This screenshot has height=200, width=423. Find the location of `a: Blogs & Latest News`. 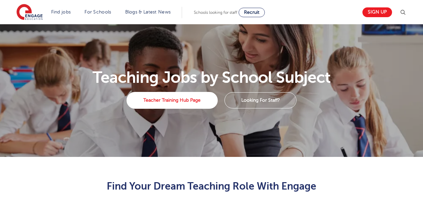

a: Blogs & Latest News is located at coordinates (148, 12).